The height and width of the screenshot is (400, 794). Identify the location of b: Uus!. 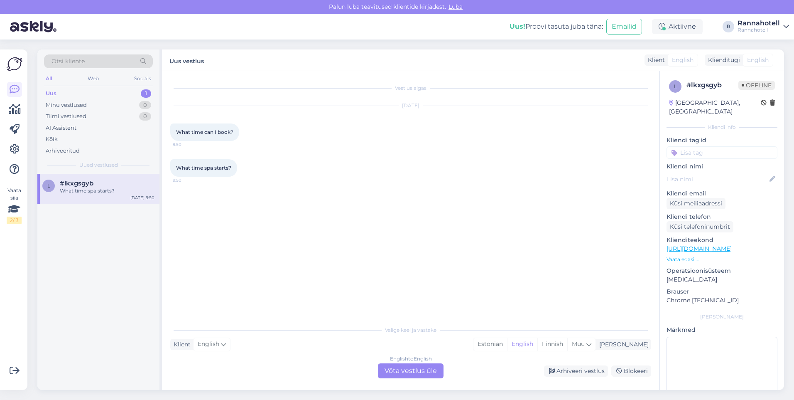
(518, 26).